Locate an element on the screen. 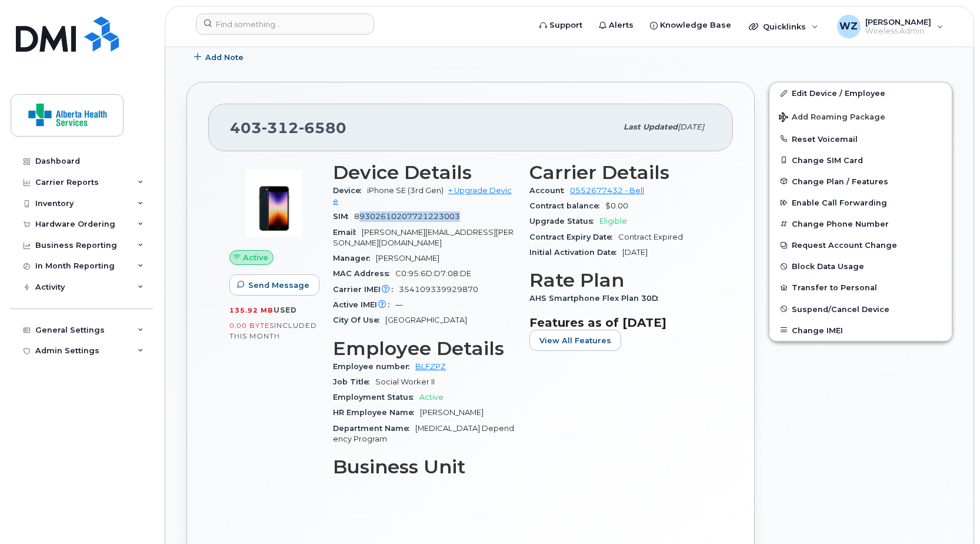 The width and height of the screenshot is (980, 544). span: Department Name is located at coordinates (374, 428).